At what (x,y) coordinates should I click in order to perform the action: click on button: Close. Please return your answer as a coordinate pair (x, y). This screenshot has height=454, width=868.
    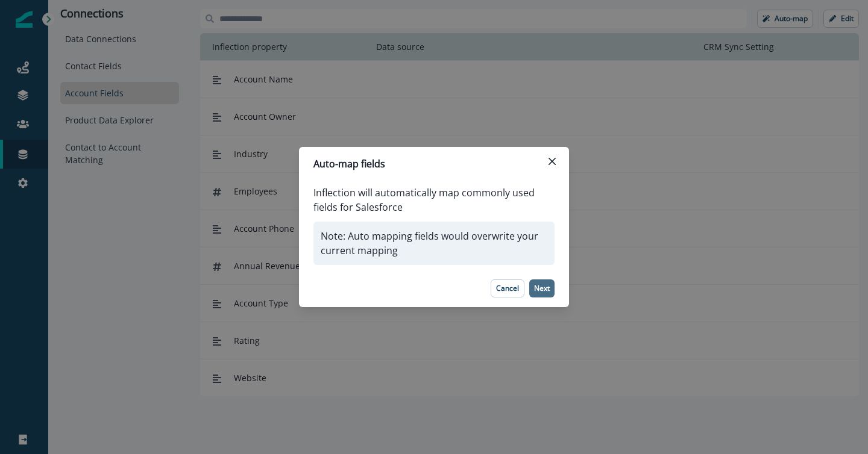
    Looking at the image, I should click on (552, 162).